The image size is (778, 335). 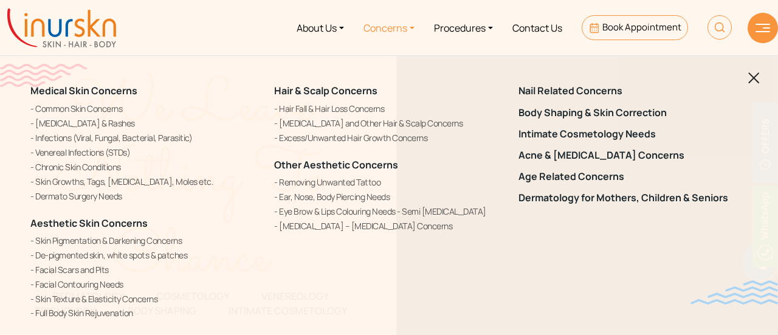 What do you see at coordinates (388, 108) in the screenshot?
I see `a: Hair Fall & Hair Loss Concerns` at bounding box center [388, 108].